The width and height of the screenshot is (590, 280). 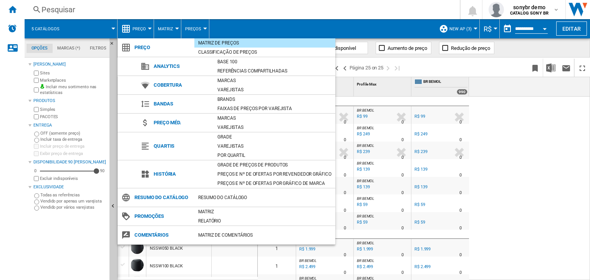 What do you see at coordinates (182, 174) in the screenshot?
I see `span: História` at bounding box center [182, 174].